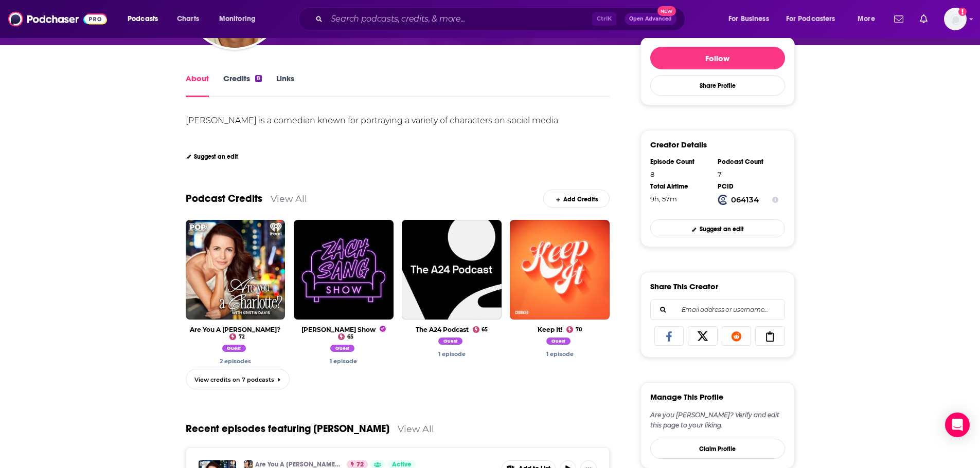 The height and width of the screenshot is (468, 980). What do you see at coordinates (955, 19) in the screenshot?
I see `img: User Profile` at bounding box center [955, 19].